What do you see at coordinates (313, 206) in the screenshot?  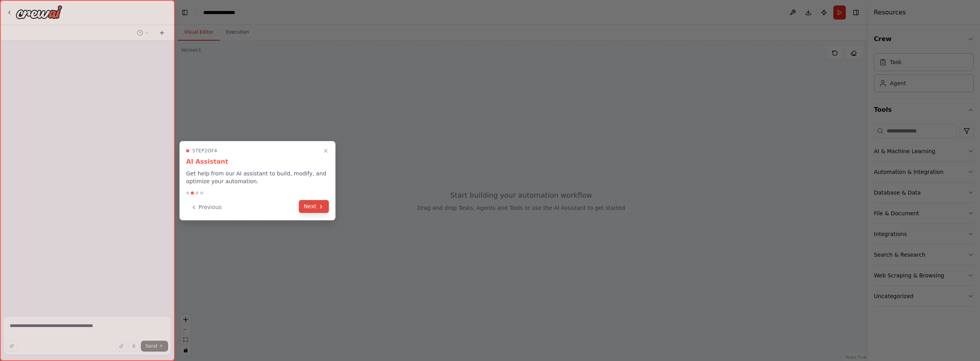 I see `button: Next` at bounding box center [313, 206].